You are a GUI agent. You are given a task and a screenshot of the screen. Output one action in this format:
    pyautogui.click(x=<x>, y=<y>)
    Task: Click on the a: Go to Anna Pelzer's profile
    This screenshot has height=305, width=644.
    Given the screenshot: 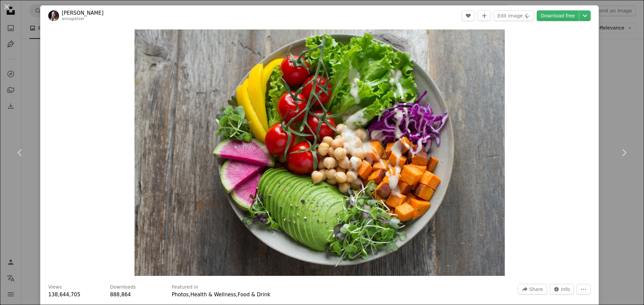 What is the action you would take?
    pyautogui.click(x=54, y=16)
    